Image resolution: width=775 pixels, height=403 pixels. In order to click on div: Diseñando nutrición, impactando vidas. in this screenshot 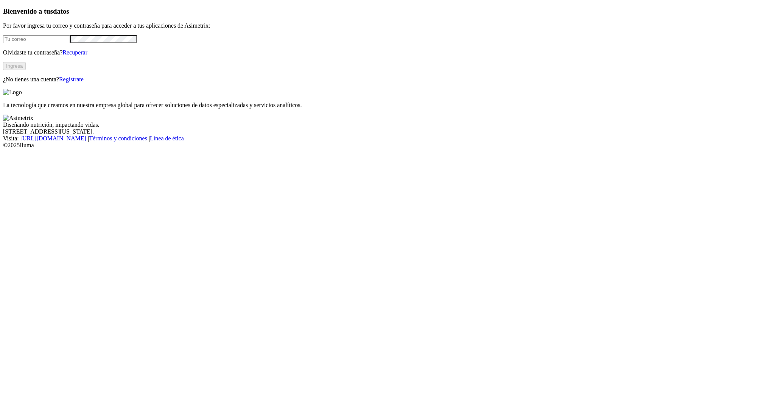, I will do `click(387, 125)`.